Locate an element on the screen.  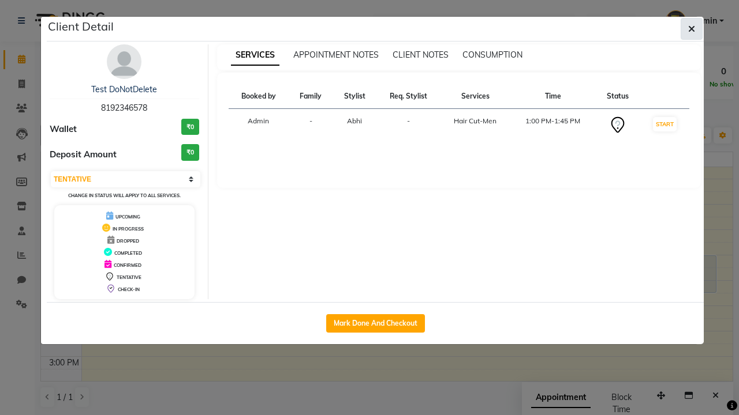
td: Admin is located at coordinates (258, 125).